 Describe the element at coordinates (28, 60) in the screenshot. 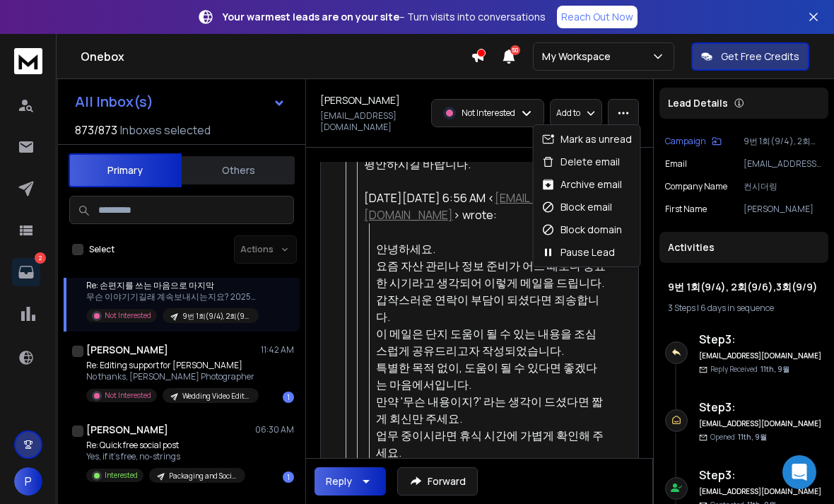

I see `img: logo` at that location.